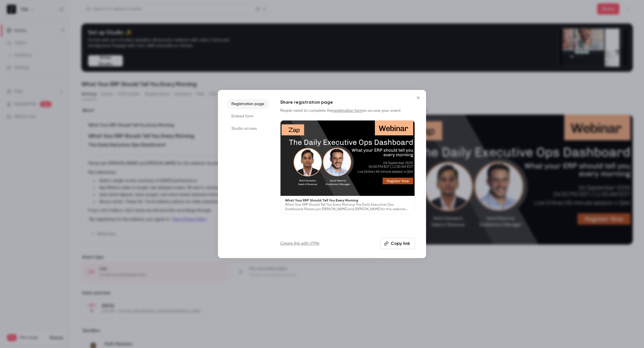  What do you see at coordinates (299, 244) in the screenshot?
I see `a: Create link with UTMs` at bounding box center [299, 244].